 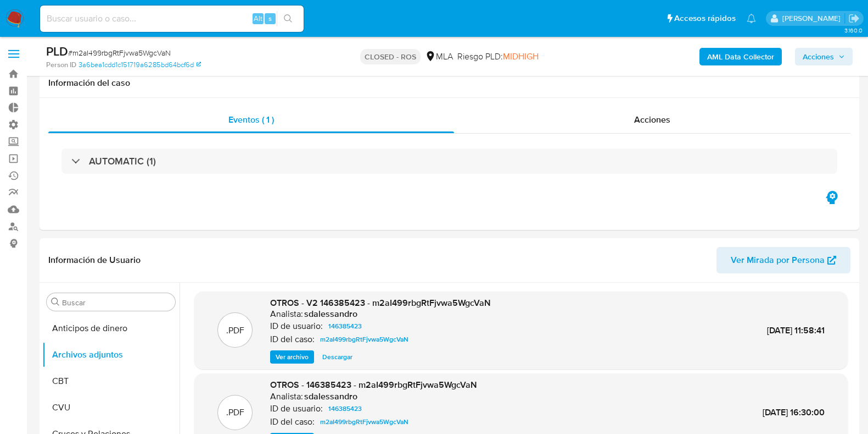 What do you see at coordinates (741, 57) in the screenshot?
I see `b: AML Data Collector` at bounding box center [741, 57].